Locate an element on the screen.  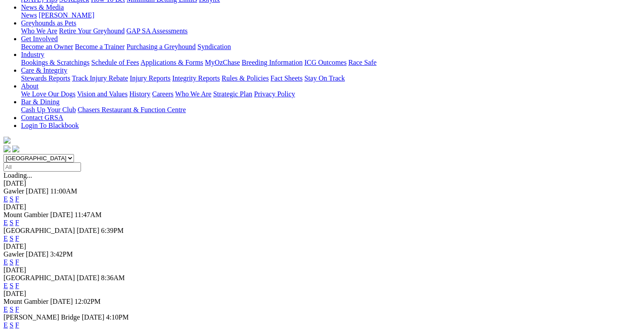
a: Injury Reports is located at coordinates (150, 78).